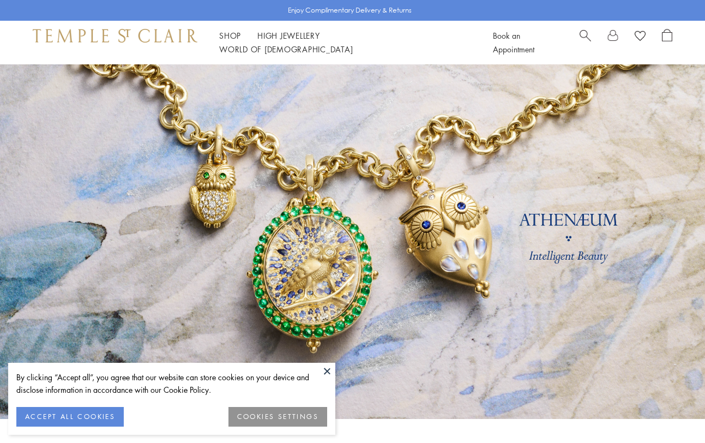  Describe the element at coordinates (513, 42) in the screenshot. I see `a: Book an Appointment` at that location.